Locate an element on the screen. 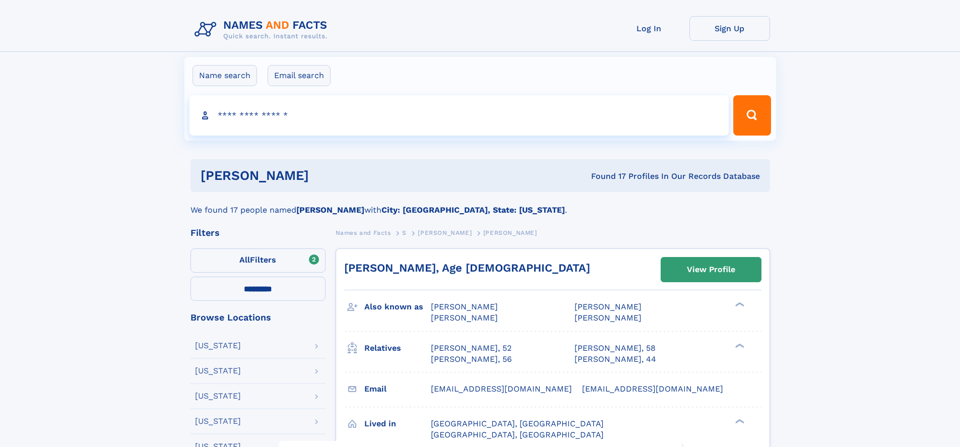  div: Found 17 Profiles In Our Records Database is located at coordinates (605, 176).